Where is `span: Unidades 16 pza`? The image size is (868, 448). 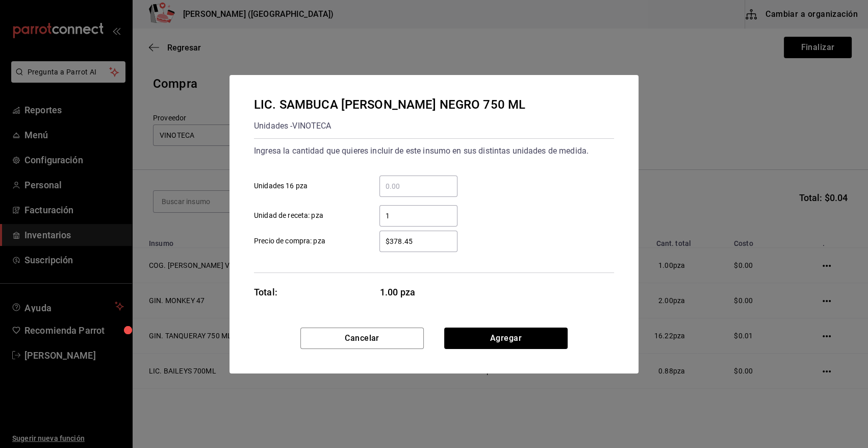 span: Unidades 16 pza is located at coordinates (280, 186).